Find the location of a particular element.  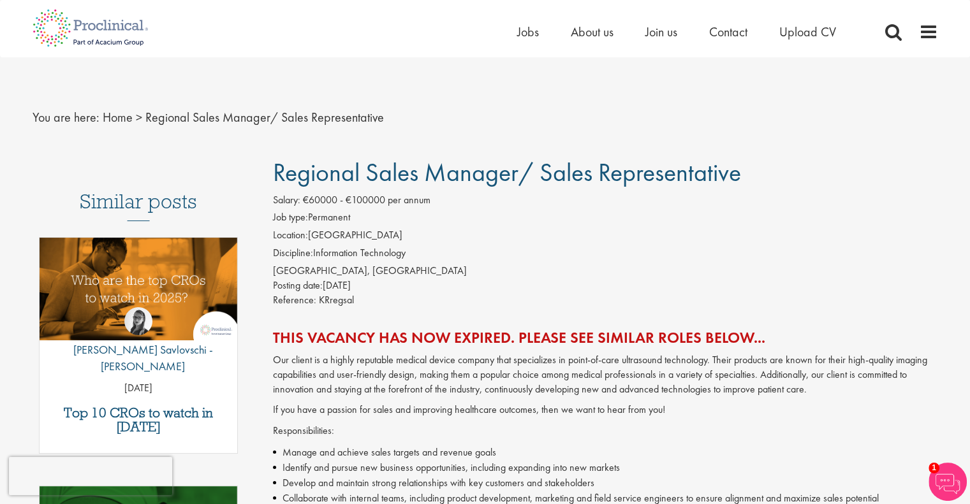

label: Salary: is located at coordinates (286, 200).